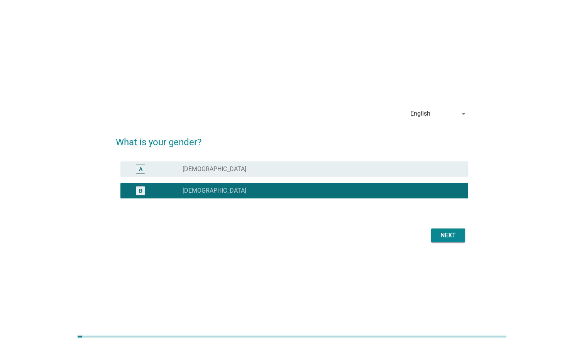  I want to click on i: arrow_drop_down, so click(463, 114).